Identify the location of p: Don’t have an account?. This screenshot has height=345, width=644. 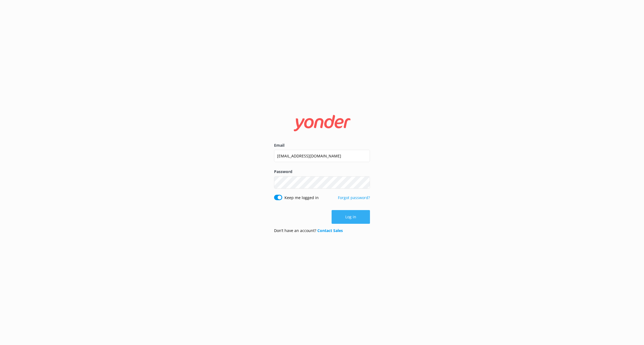
(308, 231).